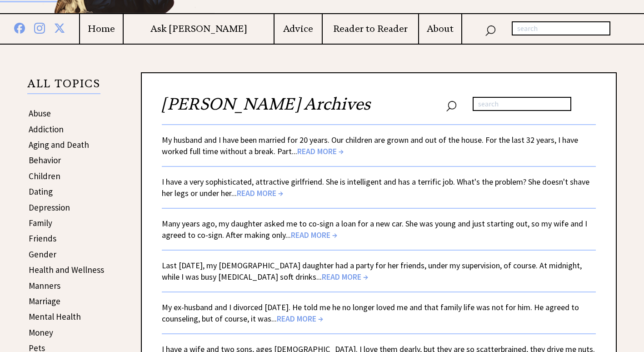 This screenshot has width=644, height=352. I want to click on a: Marriage, so click(45, 301).